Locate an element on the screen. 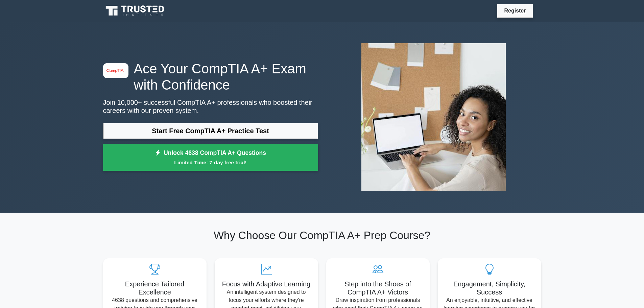 This screenshot has height=308, width=644. h5: Focus with Adaptive Learning is located at coordinates (266, 284).